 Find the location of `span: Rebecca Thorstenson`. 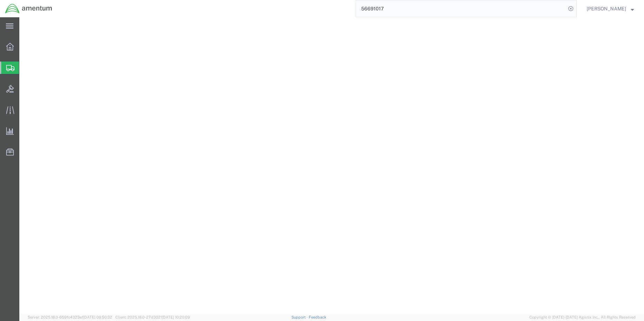

span: Rebecca Thorstenson is located at coordinates (606, 9).